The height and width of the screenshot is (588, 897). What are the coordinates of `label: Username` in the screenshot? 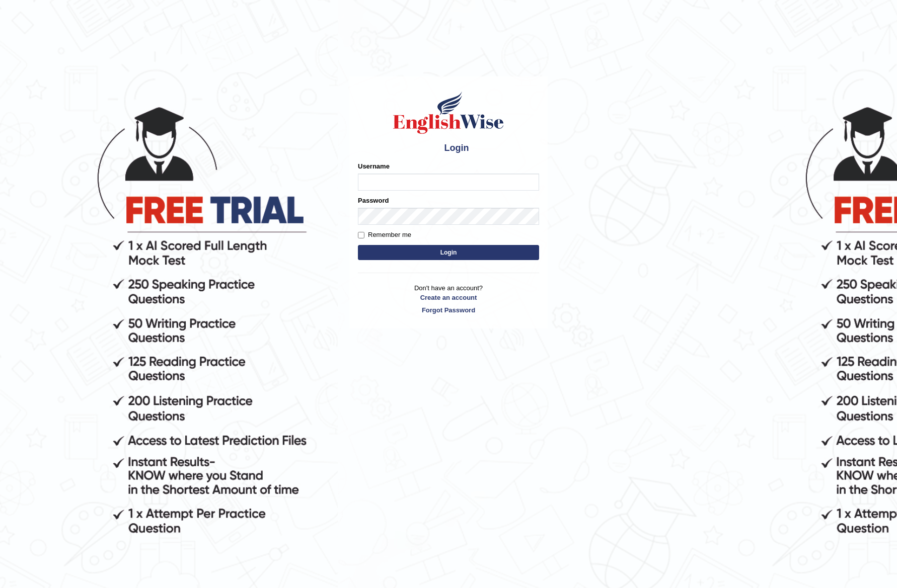 It's located at (373, 166).